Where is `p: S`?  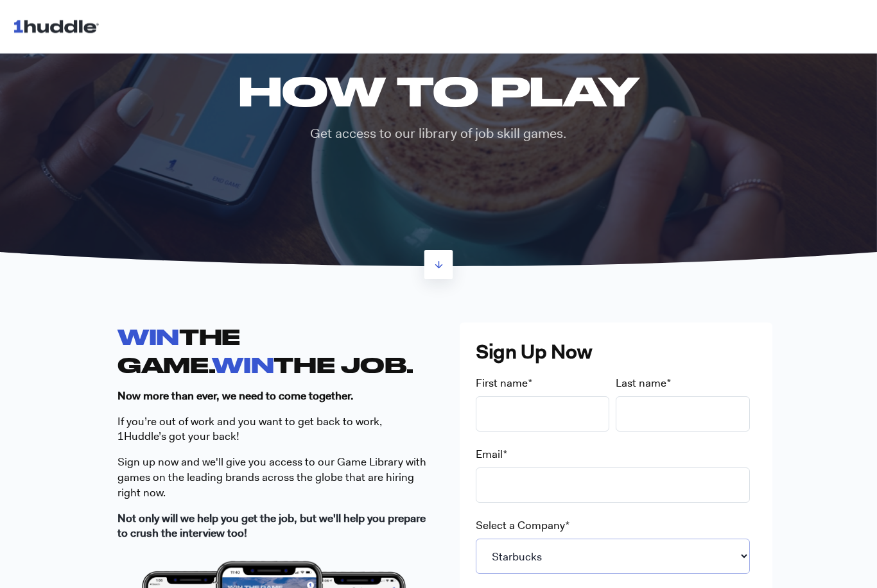
p: S is located at coordinates (274, 478).